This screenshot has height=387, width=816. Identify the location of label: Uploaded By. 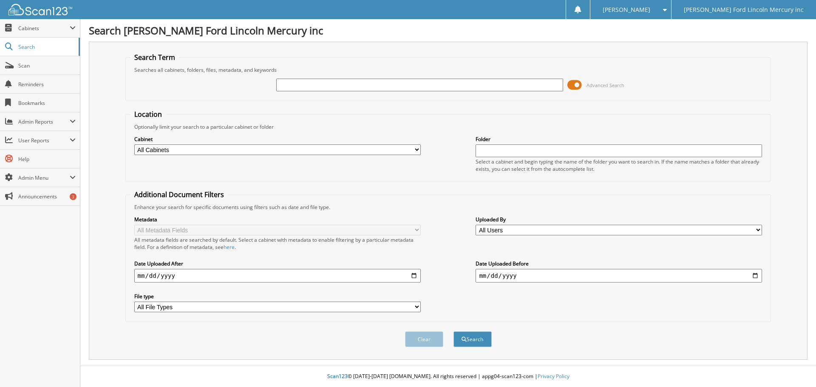
(618, 219).